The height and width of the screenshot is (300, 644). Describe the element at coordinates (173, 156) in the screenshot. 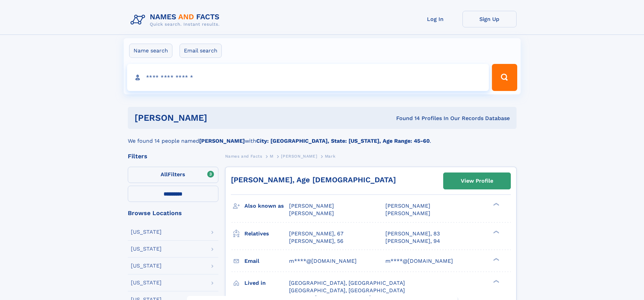

I see `div: Filters` at that location.